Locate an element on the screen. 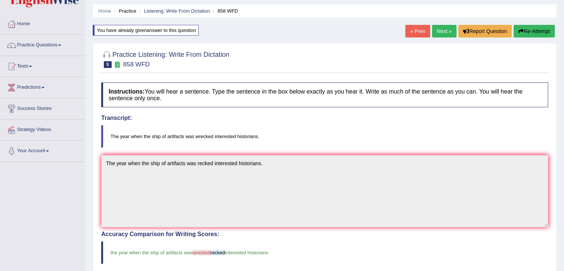  button: Re-Attempt is located at coordinates (534, 31).